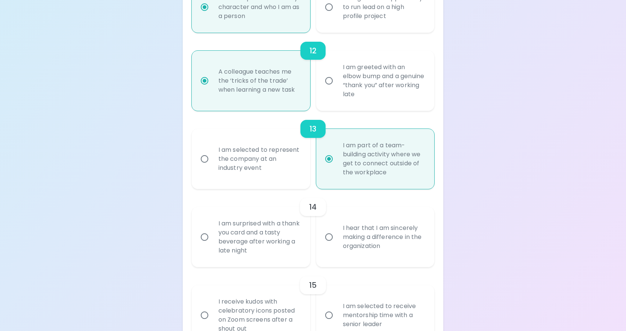  What do you see at coordinates (259, 159) in the screenshot?
I see `div: I am selected to represent the company at an industry event` at bounding box center [259, 159].